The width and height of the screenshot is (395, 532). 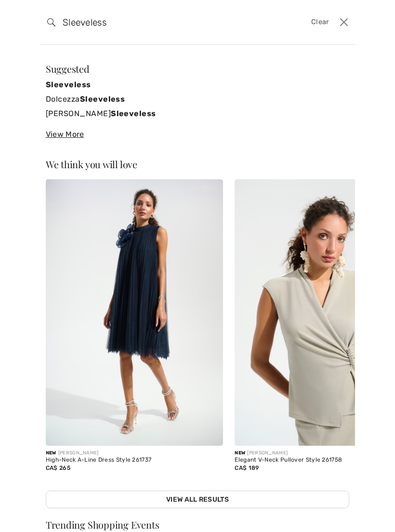 I want to click on div: Trending Shopping Events, so click(x=198, y=524).